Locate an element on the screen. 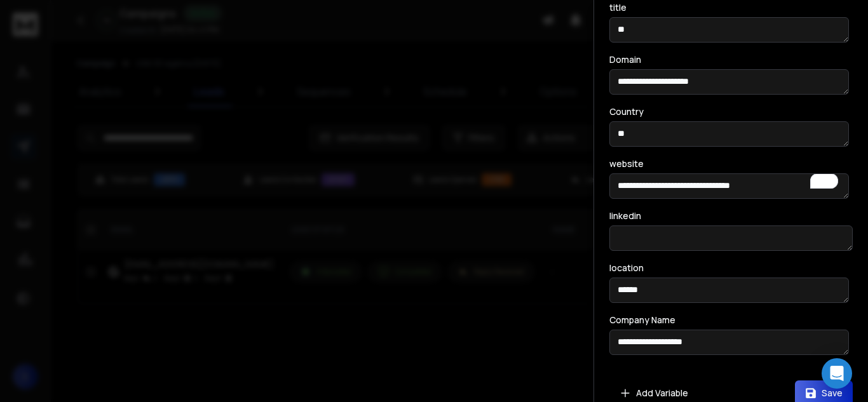 Image resolution: width=868 pixels, height=402 pixels. textarea: To enrich screen reader interactions, please activate Accessibility in Grammarly extension settings is located at coordinates (729, 186).